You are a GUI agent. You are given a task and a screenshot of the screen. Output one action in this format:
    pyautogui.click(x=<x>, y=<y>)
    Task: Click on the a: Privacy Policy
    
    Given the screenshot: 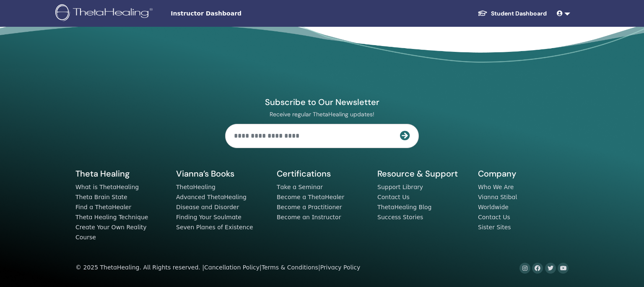 What is the action you would take?
    pyautogui.click(x=340, y=268)
    